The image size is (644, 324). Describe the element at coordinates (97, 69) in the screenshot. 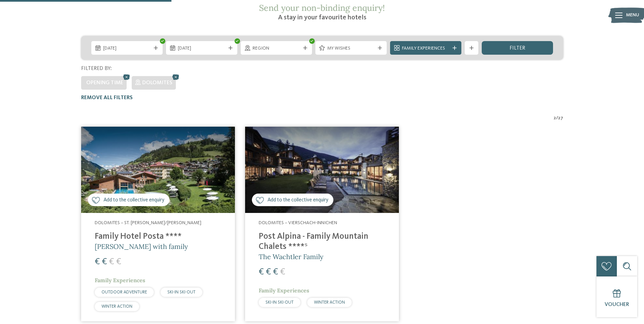

I see `span: Filtered by:` at that location.